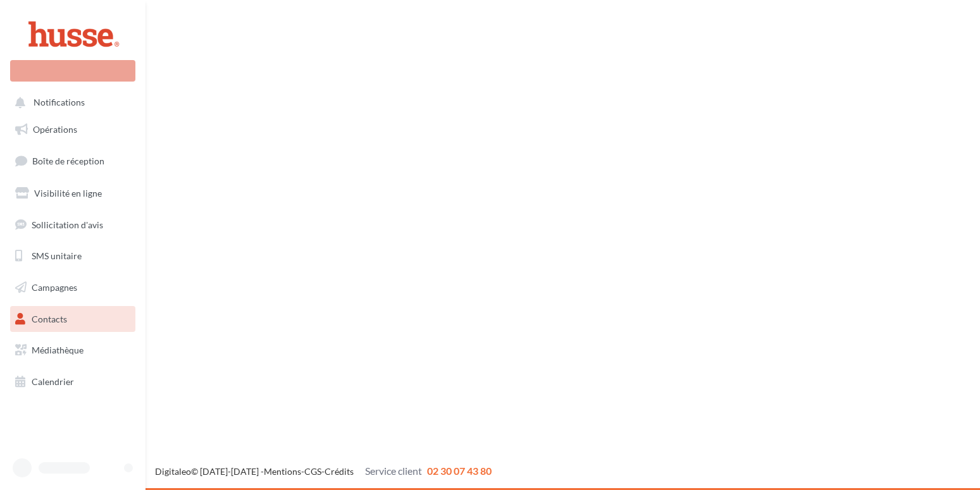  Describe the element at coordinates (73, 194) in the screenshot. I see `a: Visibilité en ligne` at that location.